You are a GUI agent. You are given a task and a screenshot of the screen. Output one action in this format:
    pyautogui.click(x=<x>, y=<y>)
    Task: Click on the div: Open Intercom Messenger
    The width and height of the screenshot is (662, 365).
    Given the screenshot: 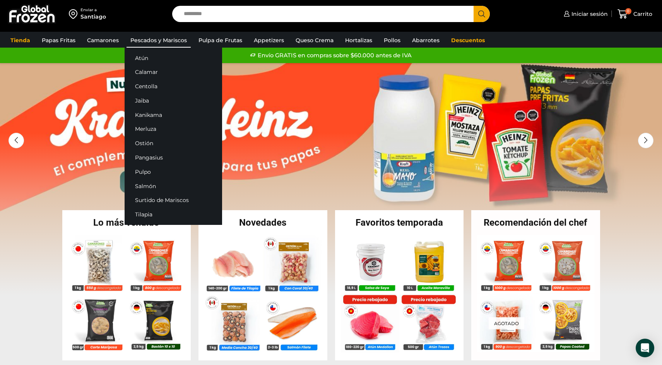 What is the action you would take?
    pyautogui.click(x=645, y=348)
    